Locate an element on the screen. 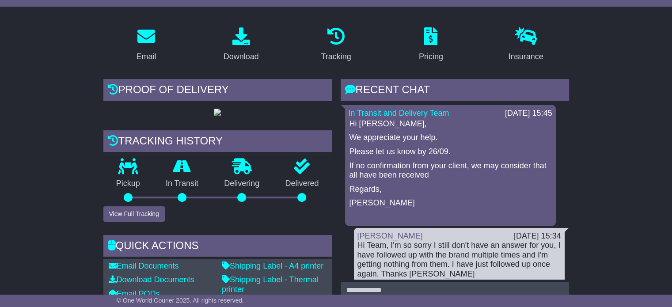  a: Insurance is located at coordinates (526, 45).